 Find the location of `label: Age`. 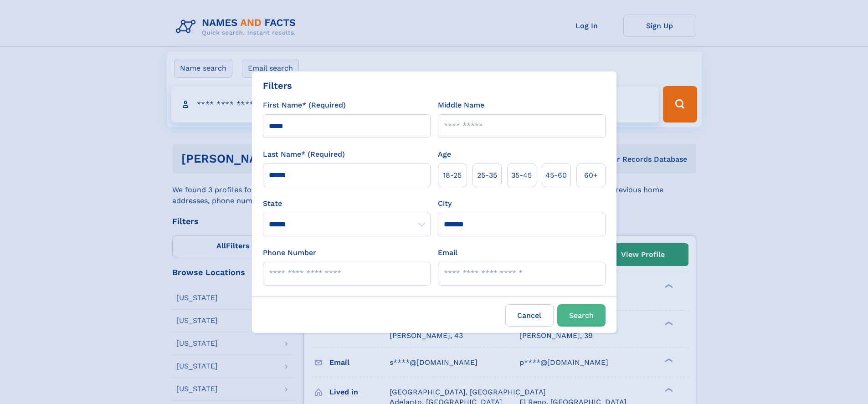

label: Age is located at coordinates (444, 154).